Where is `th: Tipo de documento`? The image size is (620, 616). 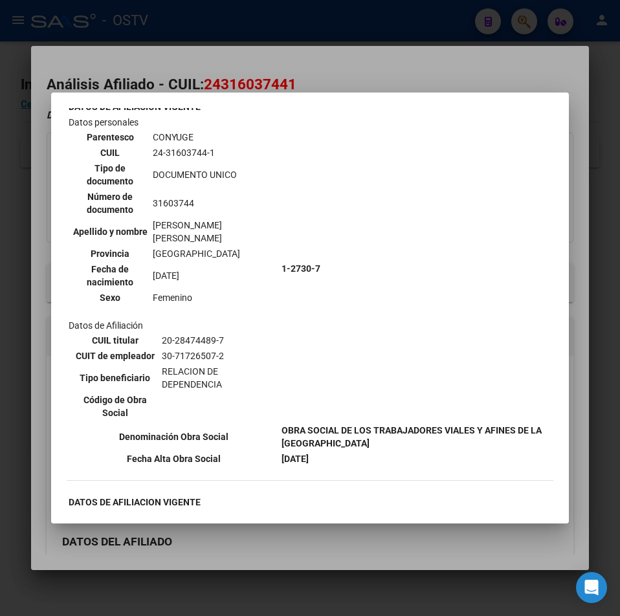 th: Tipo de documento is located at coordinates (110, 175).